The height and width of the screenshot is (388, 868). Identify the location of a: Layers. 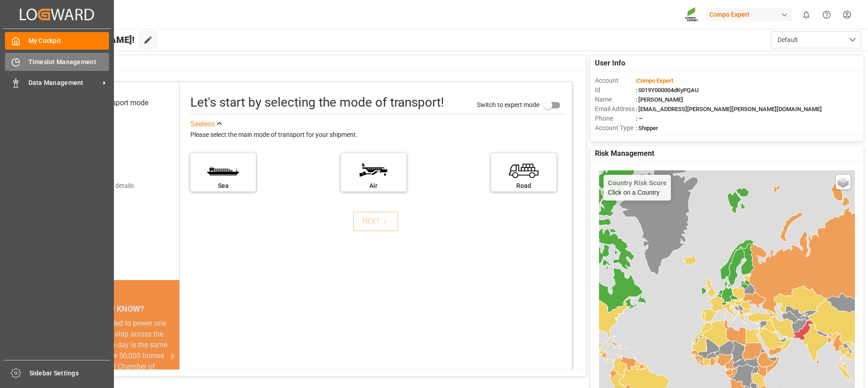
(843, 182).